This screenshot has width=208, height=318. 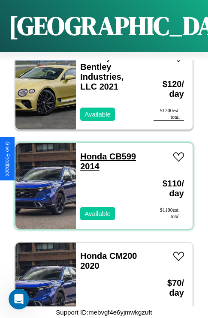 I want to click on a: Honda CB599 2014, so click(x=108, y=161).